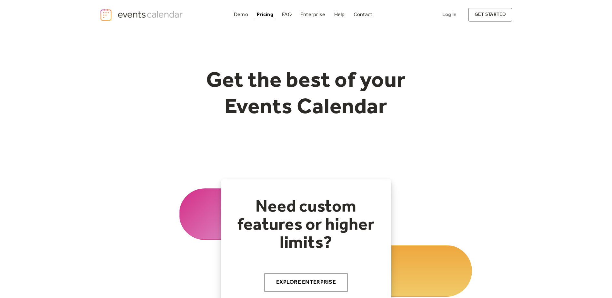 The image size is (612, 298). What do you see at coordinates (490, 15) in the screenshot?
I see `a: get started` at bounding box center [490, 15].